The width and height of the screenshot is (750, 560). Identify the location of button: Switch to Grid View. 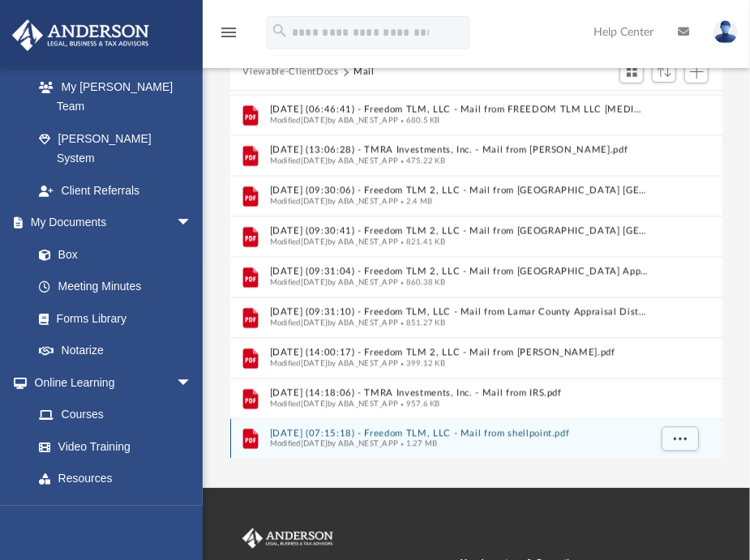
(631, 72).